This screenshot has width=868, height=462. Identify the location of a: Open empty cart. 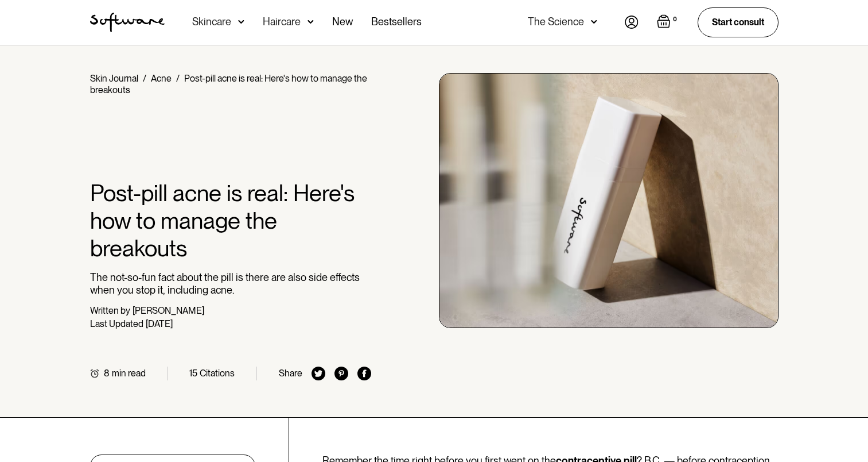
(668, 23).